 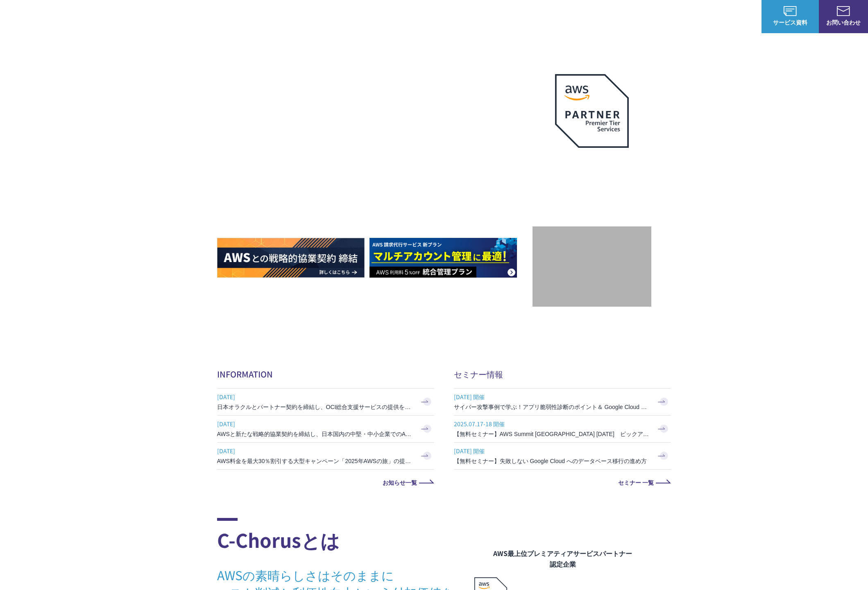 What do you see at coordinates (844, 11) in the screenshot?
I see `img: お問い合わせ` at bounding box center [844, 11].